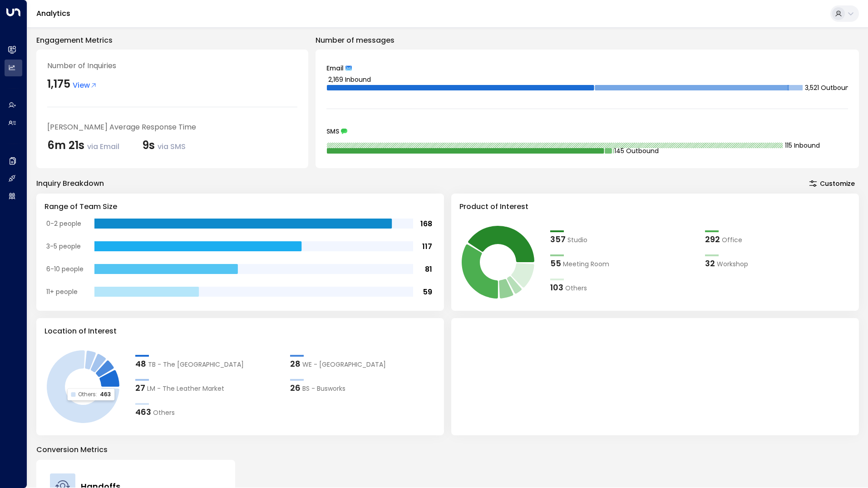 This screenshot has height=488, width=868. What do you see at coordinates (578, 240) in the screenshot?
I see `span: Studio` at bounding box center [578, 240].